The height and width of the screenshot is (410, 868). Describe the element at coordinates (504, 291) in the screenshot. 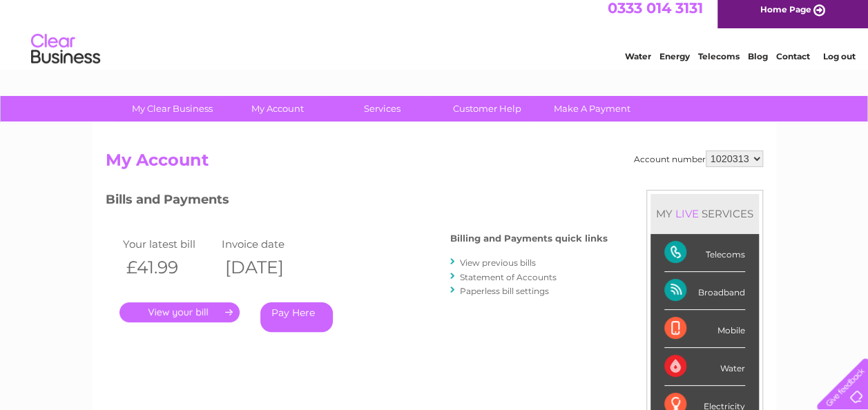

I see `a: Paperless bill settings` at that location.